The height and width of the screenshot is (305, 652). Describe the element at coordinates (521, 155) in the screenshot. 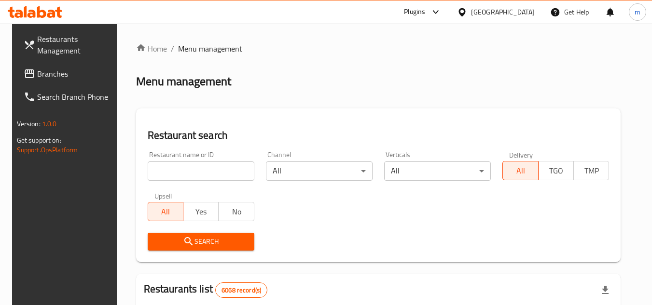

I see `label: Delivery` at that location.